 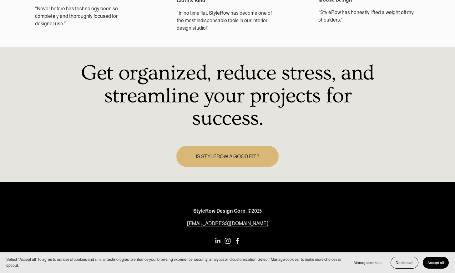 What do you see at coordinates (227, 21) in the screenshot?
I see `p: “In no time flat, StyleRow has become one of the most indispensable tools in our interior design ...` at bounding box center [227, 21].